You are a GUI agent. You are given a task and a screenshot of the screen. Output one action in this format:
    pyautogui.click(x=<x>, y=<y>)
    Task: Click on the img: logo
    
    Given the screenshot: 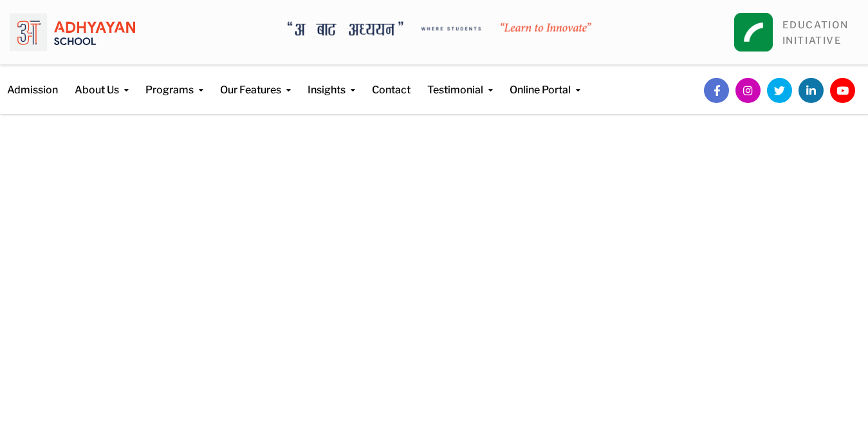 What is the action you would take?
    pyautogui.click(x=72, y=32)
    